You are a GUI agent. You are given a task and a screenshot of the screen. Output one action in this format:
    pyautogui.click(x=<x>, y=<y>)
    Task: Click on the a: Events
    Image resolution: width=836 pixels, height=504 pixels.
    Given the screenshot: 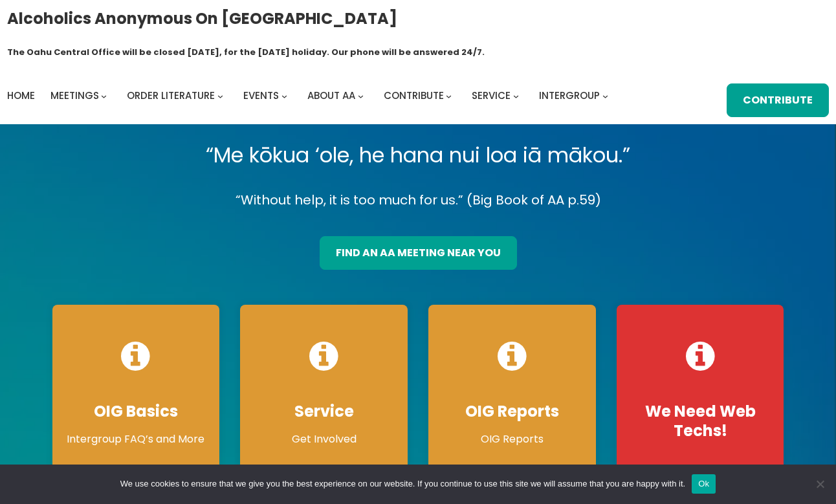 What is the action you would take?
    pyautogui.click(x=261, y=96)
    